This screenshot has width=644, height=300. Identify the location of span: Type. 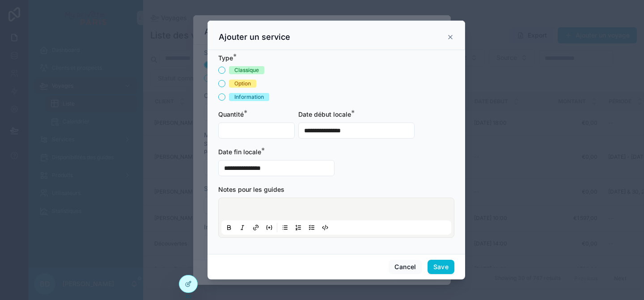
(225, 58).